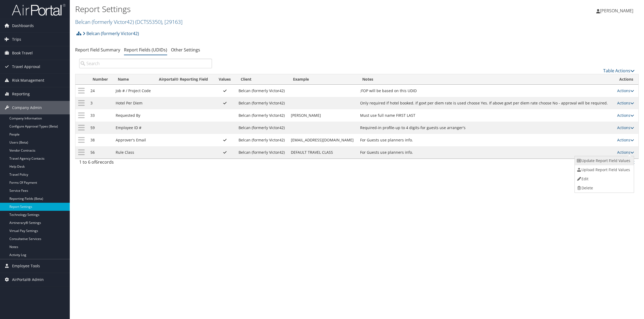 This screenshot has width=644, height=319. I want to click on span: , [ 29163 ], so click(172, 22).